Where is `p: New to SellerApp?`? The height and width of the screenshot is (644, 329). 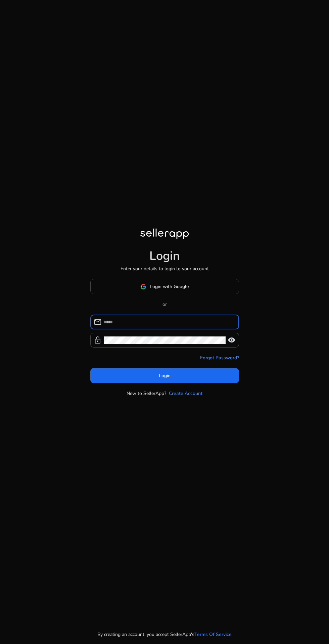
p: New to SellerApp? is located at coordinates (146, 393).